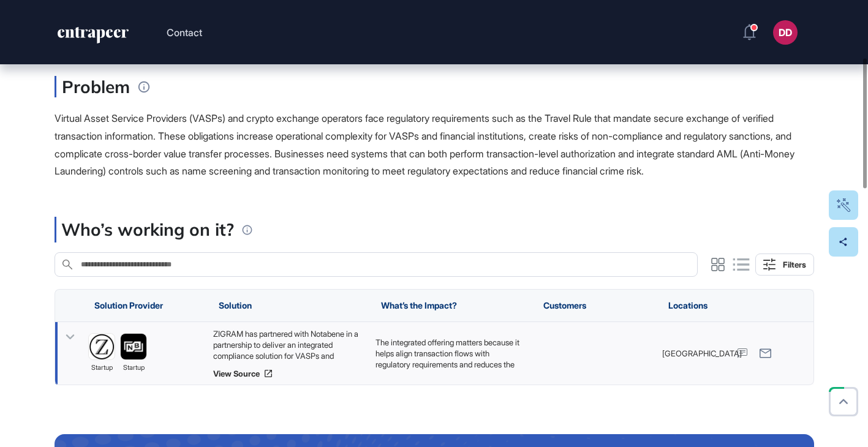 The height and width of the screenshot is (447, 868). Describe the element at coordinates (786, 33) in the screenshot. I see `button: DD` at that location.